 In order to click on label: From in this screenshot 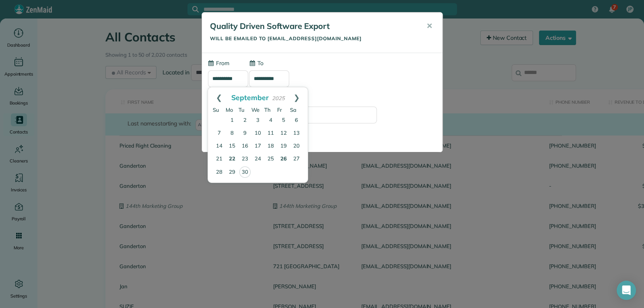, I will do `click(219, 63)`.